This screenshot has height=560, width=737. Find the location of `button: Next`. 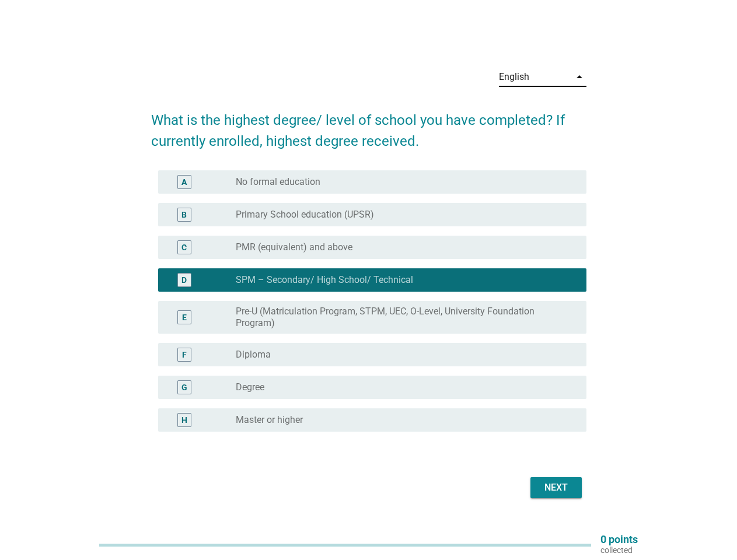

button: Next is located at coordinates (556, 487).